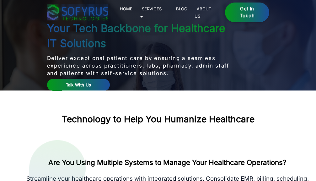  What do you see at coordinates (247, 13) in the screenshot?
I see `div: Get in Touch` at bounding box center [247, 13].